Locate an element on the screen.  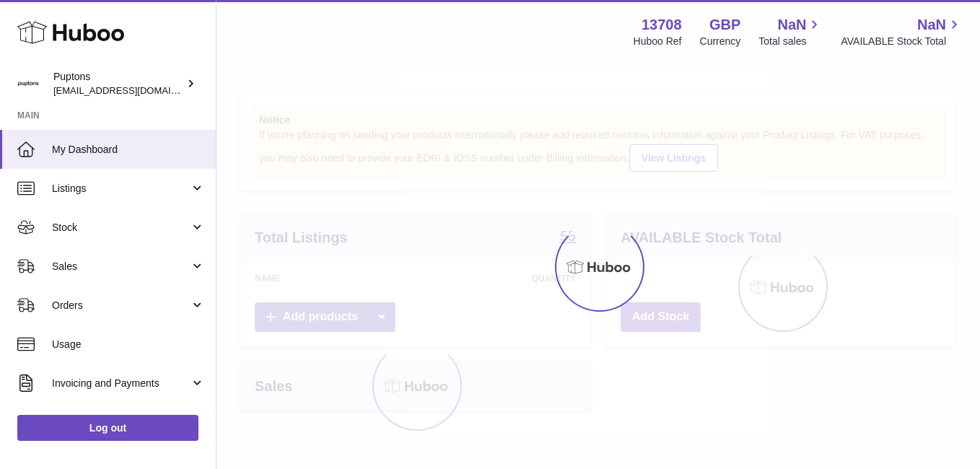
a: NaN Total sales is located at coordinates (790, 32).